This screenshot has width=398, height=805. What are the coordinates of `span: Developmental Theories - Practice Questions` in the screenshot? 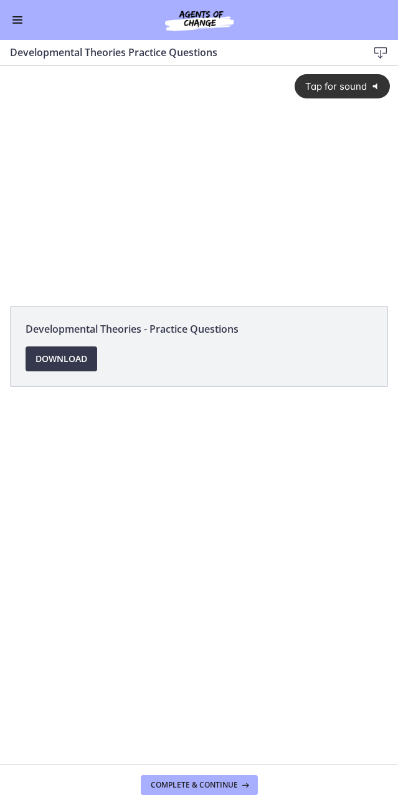 It's located at (199, 329).